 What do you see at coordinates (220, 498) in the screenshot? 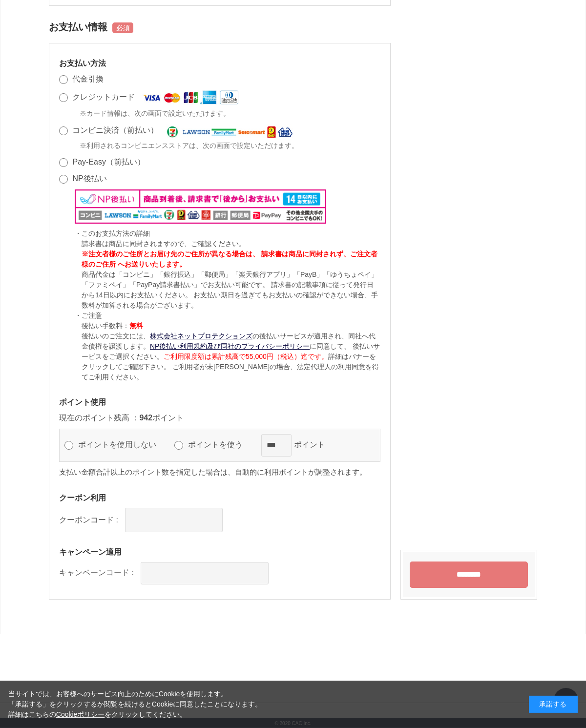
I see `h3: クーポン利用` at bounding box center [220, 498].